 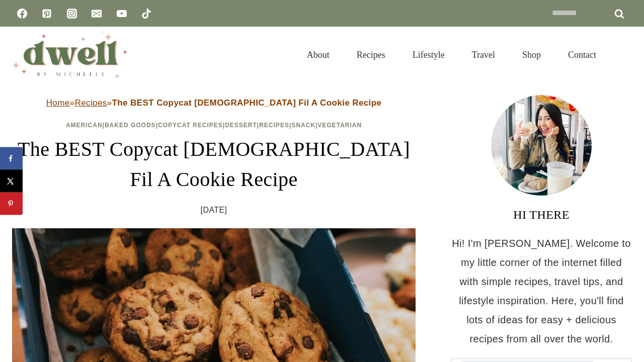 I want to click on a: TikTok, so click(x=147, y=13).